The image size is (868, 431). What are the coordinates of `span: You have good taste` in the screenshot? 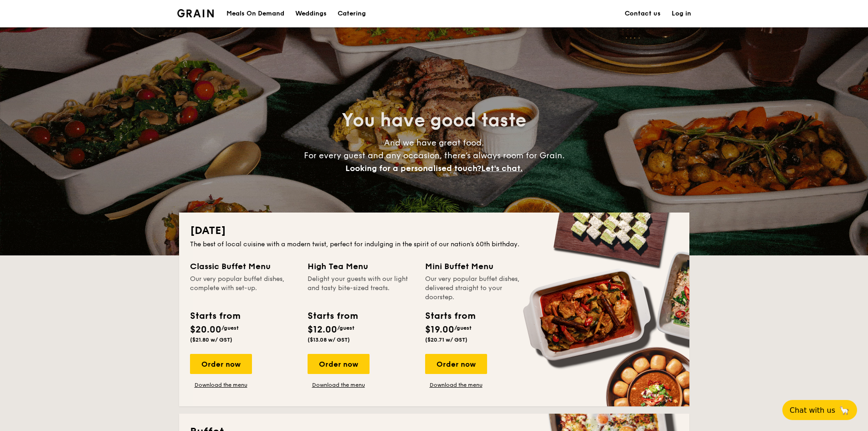 It's located at (434, 120).